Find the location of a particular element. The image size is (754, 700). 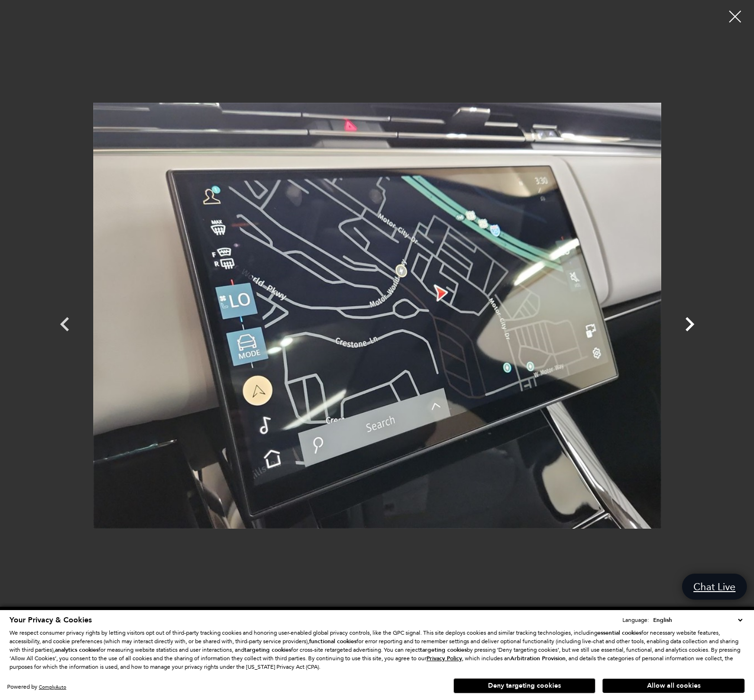

button: Allow all cookies is located at coordinates (674, 686).